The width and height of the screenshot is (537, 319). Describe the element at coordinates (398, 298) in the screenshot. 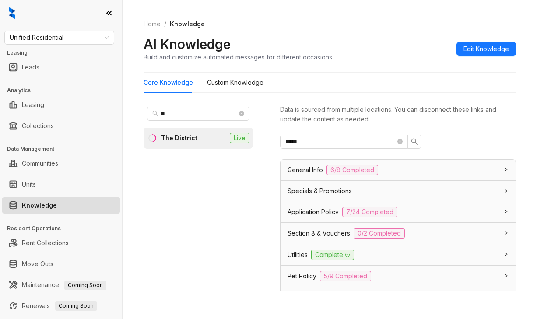

I see `div: Tour Types1/3 Completed` at that location.